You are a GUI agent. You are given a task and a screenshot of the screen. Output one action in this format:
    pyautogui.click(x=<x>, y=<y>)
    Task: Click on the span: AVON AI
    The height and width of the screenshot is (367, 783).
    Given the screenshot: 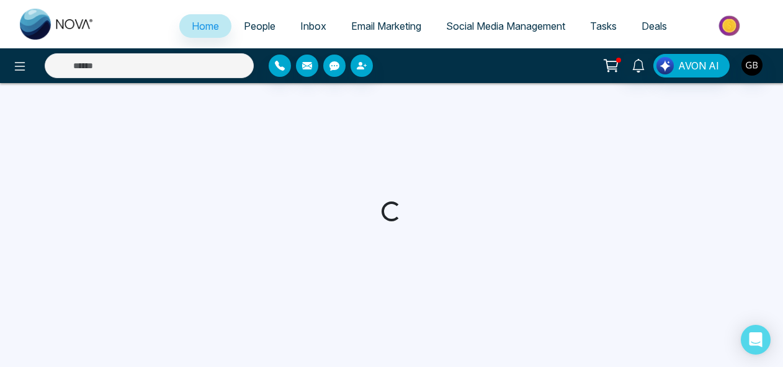 What is the action you would take?
    pyautogui.click(x=698, y=66)
    